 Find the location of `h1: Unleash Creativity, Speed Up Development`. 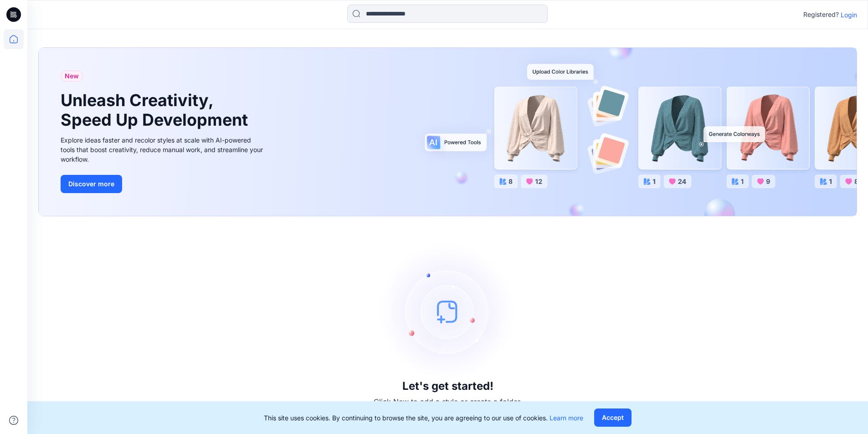

h1: Unleash Creativity, Speed Up Development is located at coordinates (156, 110).